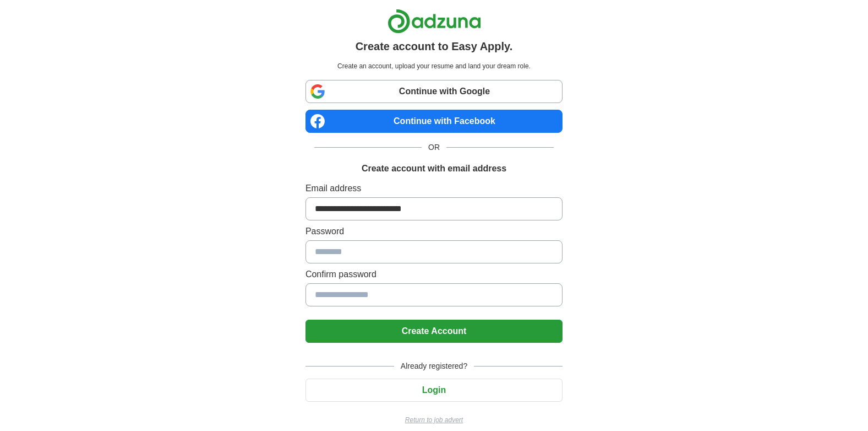 The image size is (868, 431). Describe the element at coordinates (434, 188) in the screenshot. I see `label: Email address` at that location.